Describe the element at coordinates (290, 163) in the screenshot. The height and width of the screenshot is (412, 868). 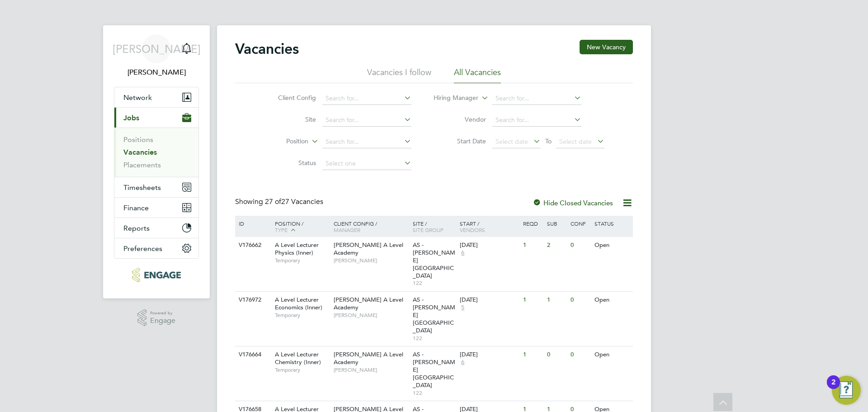
I see `label: Status` at that location.